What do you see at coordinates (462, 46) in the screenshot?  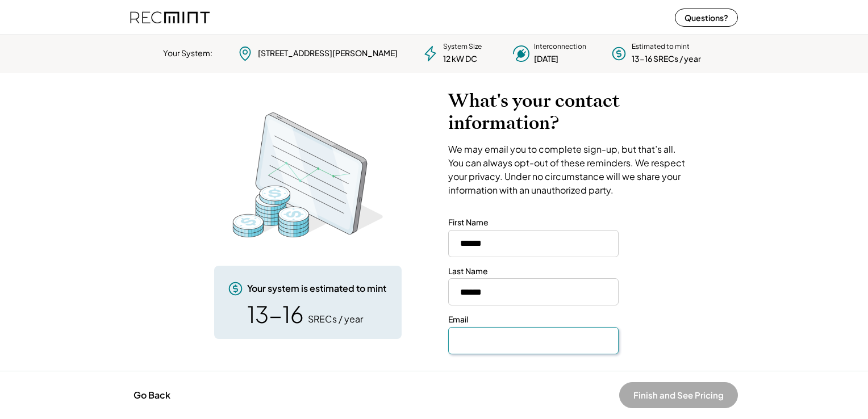 I see `div: System Size` at bounding box center [462, 46].